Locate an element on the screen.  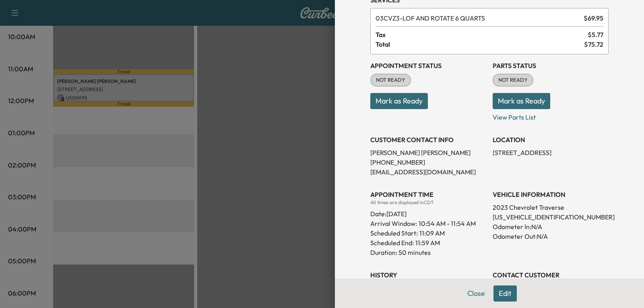
span: Tax is located at coordinates (481, 35).